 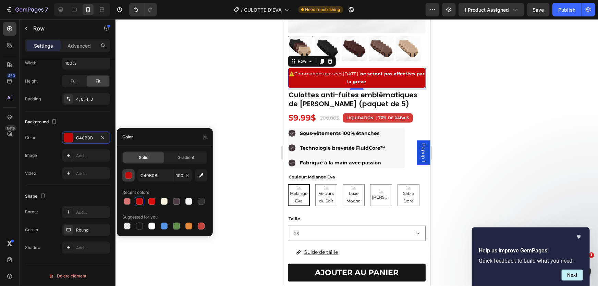 I want to click on span: Luxe Mocha, so click(x=71, y=178).